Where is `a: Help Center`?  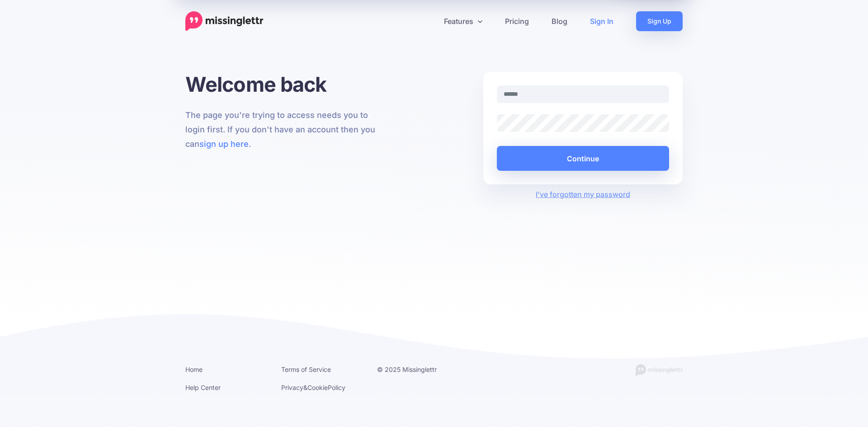 a: Help Center is located at coordinates (203, 387).